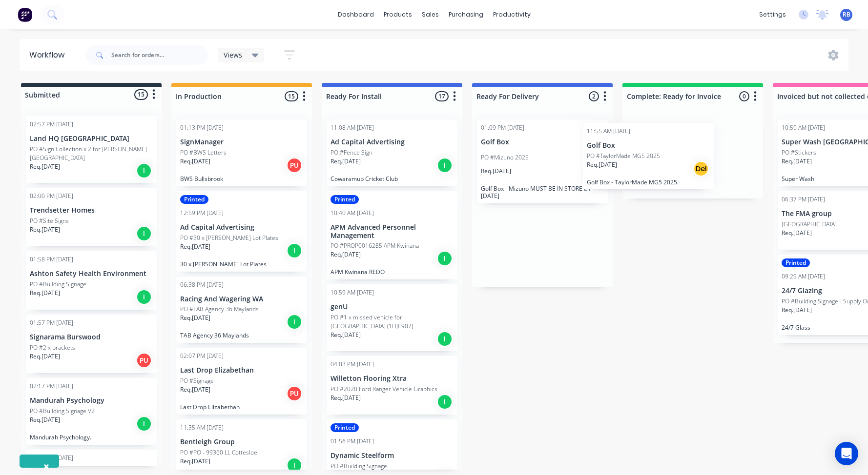  I want to click on div: Submitted, so click(42, 94).